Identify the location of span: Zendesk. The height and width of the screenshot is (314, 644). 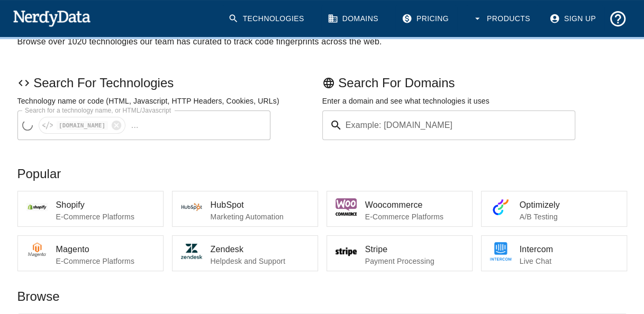
(260, 250).